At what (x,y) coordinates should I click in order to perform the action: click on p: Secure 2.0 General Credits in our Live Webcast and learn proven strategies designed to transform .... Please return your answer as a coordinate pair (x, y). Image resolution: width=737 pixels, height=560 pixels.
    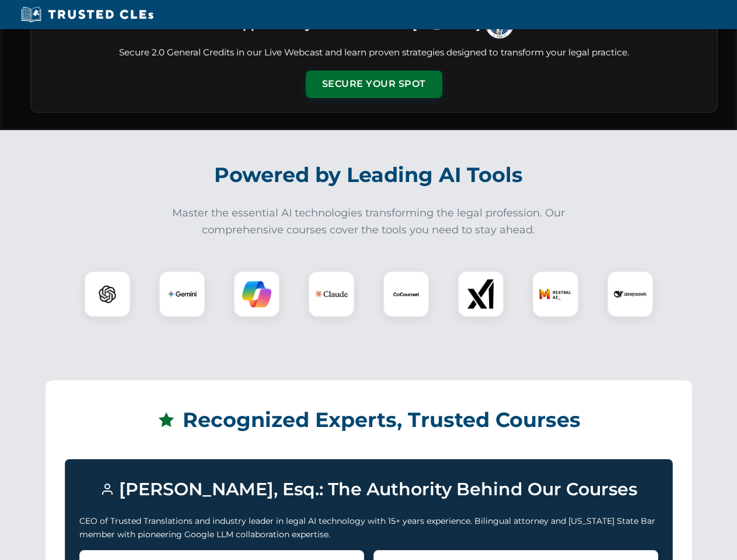
    Looking at the image, I should click on (374, 52).